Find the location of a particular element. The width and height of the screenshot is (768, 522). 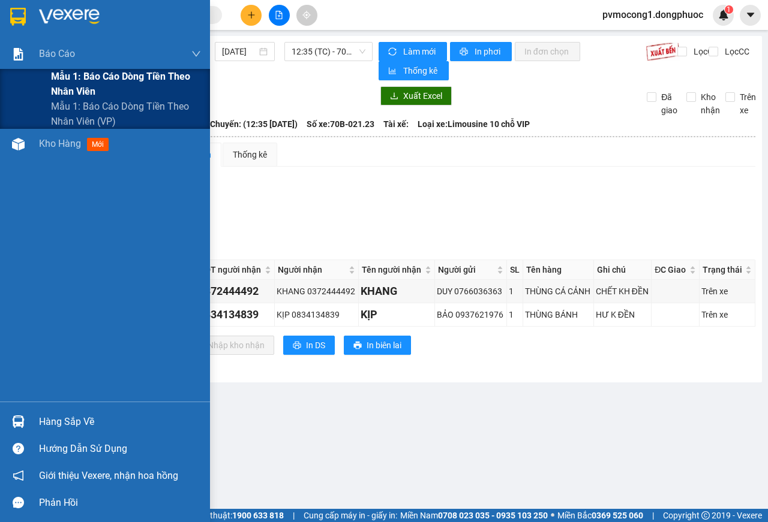

span: aim is located at coordinates (306, 15).